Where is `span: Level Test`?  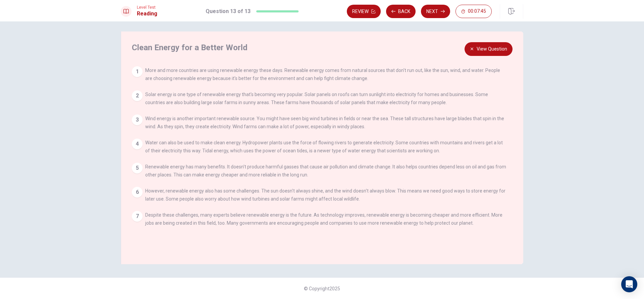 span: Level Test is located at coordinates (147, 7).